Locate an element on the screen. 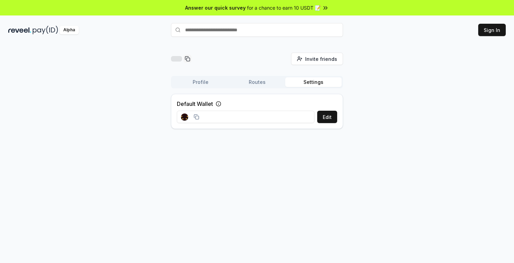 The height and width of the screenshot is (263, 514). button: Profile is located at coordinates (200, 82).